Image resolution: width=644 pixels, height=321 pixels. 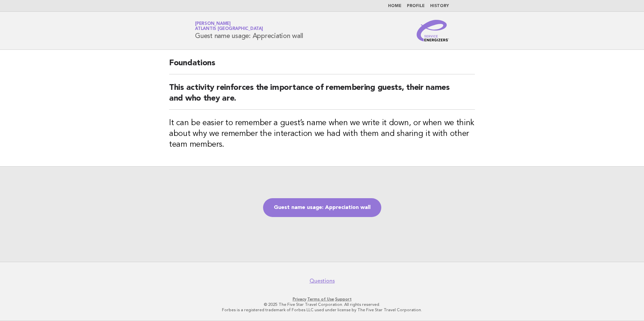 I want to click on a: Privacy, so click(x=299, y=299).